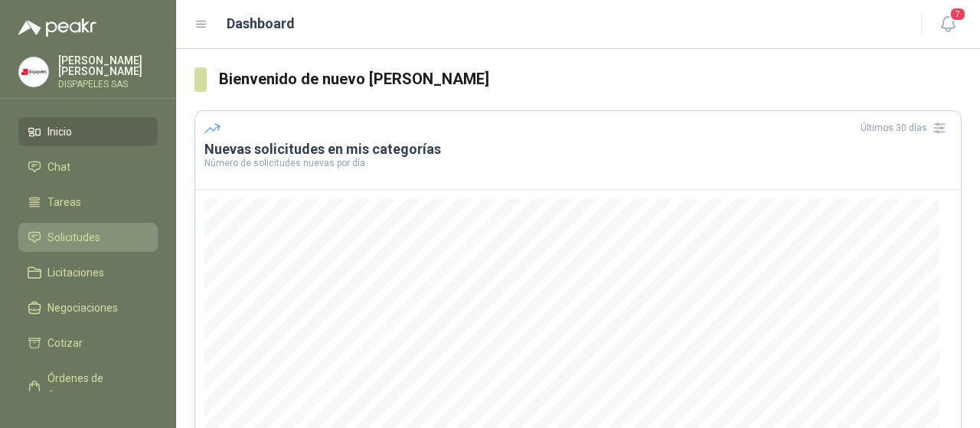 This screenshot has width=980, height=428. Describe the element at coordinates (88, 237) in the screenshot. I see `a: Solicitudes` at that location.